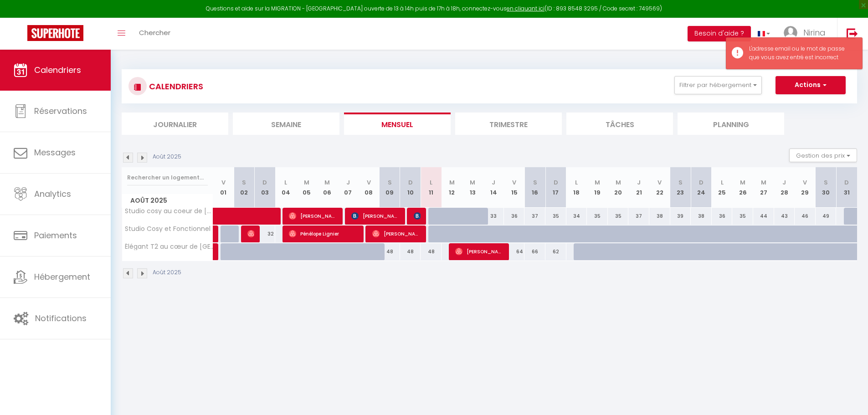  Describe the element at coordinates (743, 187) in the screenshot. I see `th: 26` at that location.